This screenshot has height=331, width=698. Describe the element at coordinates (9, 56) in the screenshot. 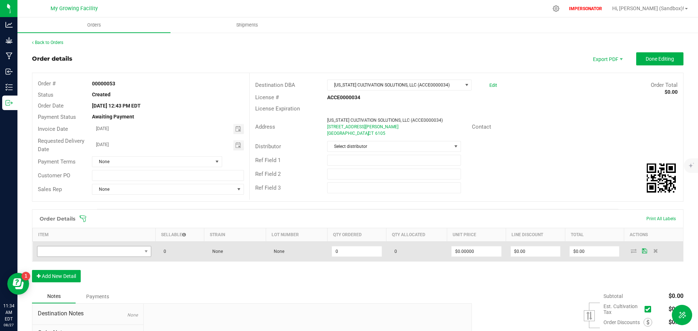

I see `inline-svg: Manufacturing` at that location.